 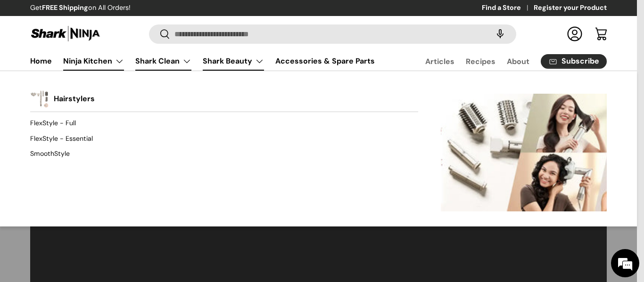 What do you see at coordinates (580, 61) in the screenshot?
I see `span: Subscribe` at bounding box center [580, 61].